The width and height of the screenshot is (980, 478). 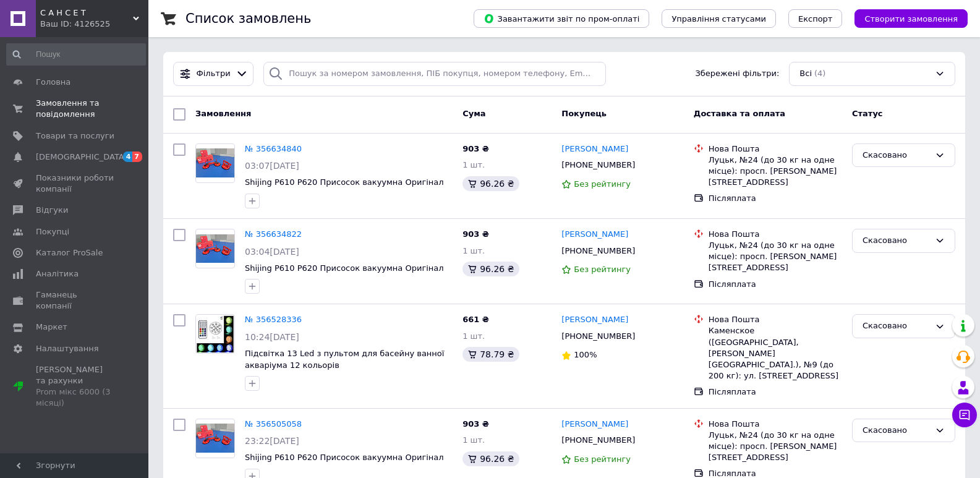 I want to click on button: Створити замовлення, so click(x=911, y=19).